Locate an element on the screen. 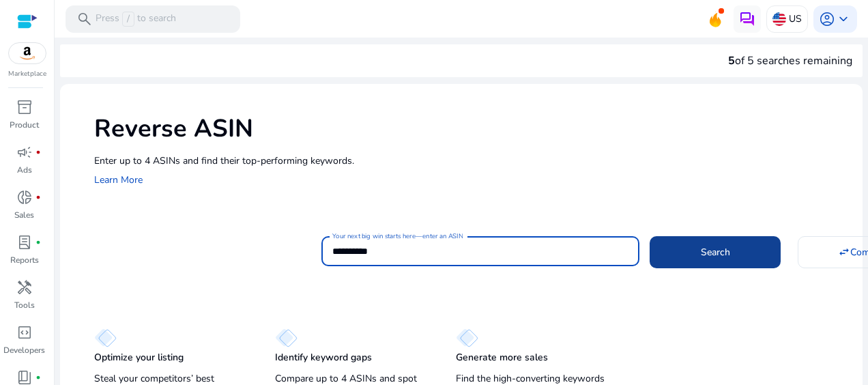 Image resolution: width=868 pixels, height=385 pixels. span: Search is located at coordinates (715, 252).